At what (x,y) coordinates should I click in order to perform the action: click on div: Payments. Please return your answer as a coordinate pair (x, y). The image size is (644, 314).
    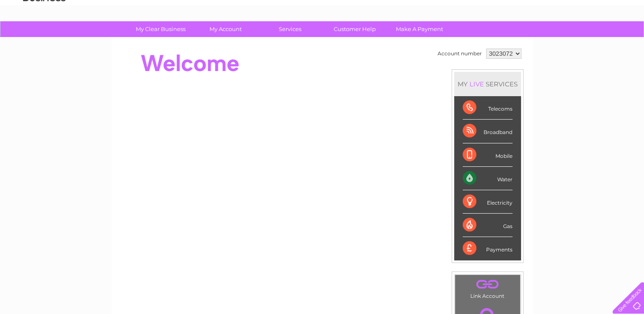
    Looking at the image, I should click on (488, 248).